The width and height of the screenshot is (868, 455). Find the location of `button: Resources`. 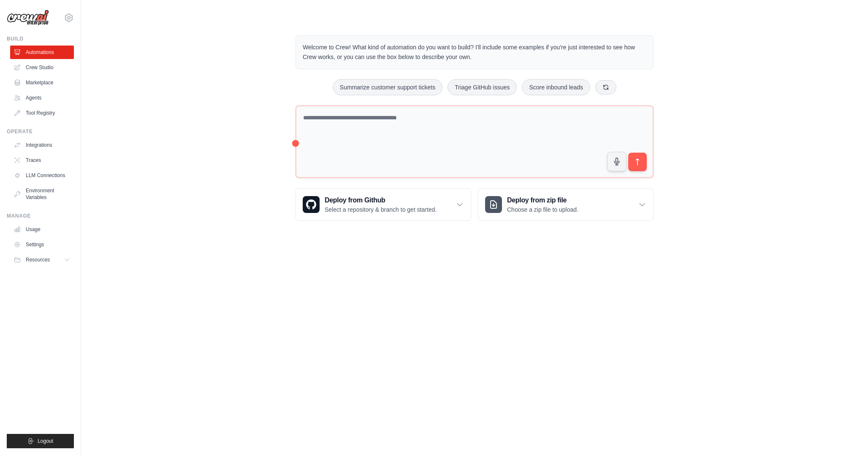

button: Resources is located at coordinates (42, 260).